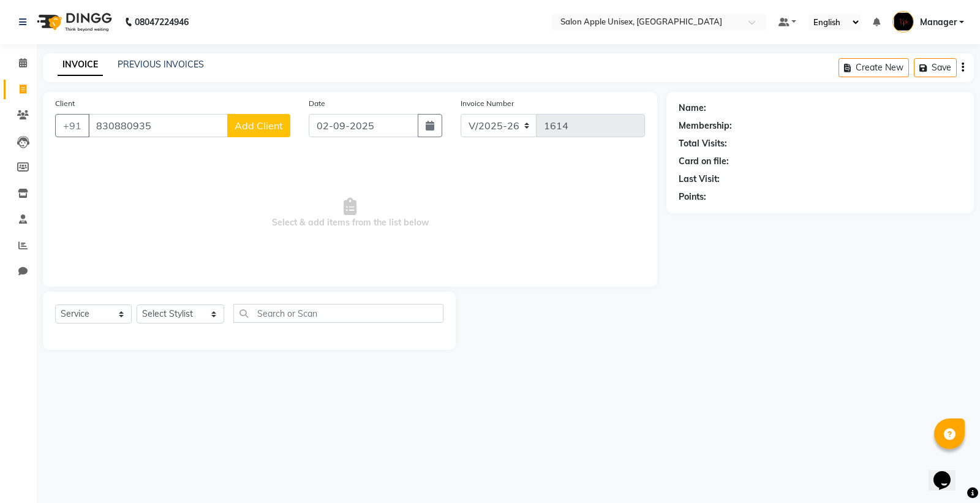 Image resolution: width=980 pixels, height=503 pixels. I want to click on button: Save, so click(935, 67).